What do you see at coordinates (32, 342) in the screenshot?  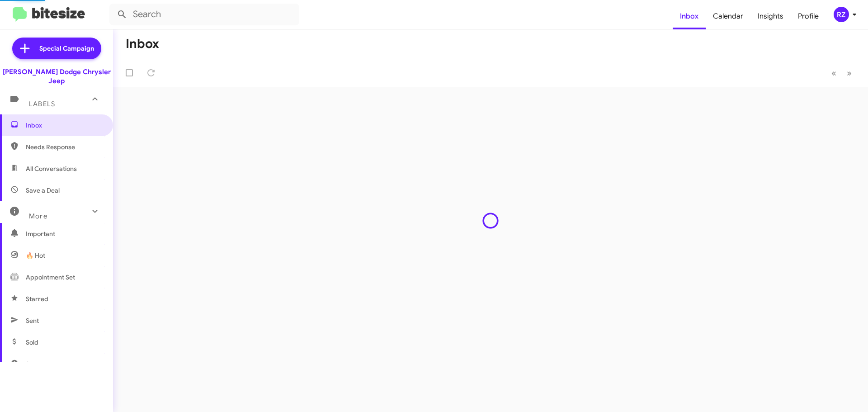 I see `span: Sold` at bounding box center [32, 342].